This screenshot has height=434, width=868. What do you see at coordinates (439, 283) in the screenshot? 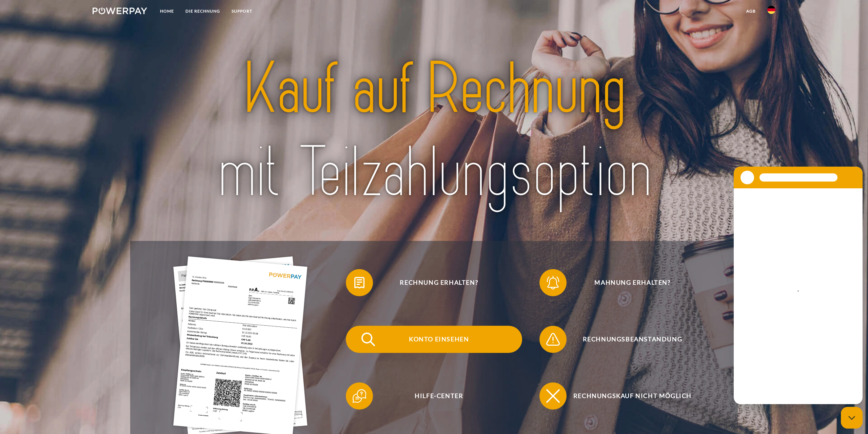
I see `span: Rechnung erhalten?` at bounding box center [439, 283].